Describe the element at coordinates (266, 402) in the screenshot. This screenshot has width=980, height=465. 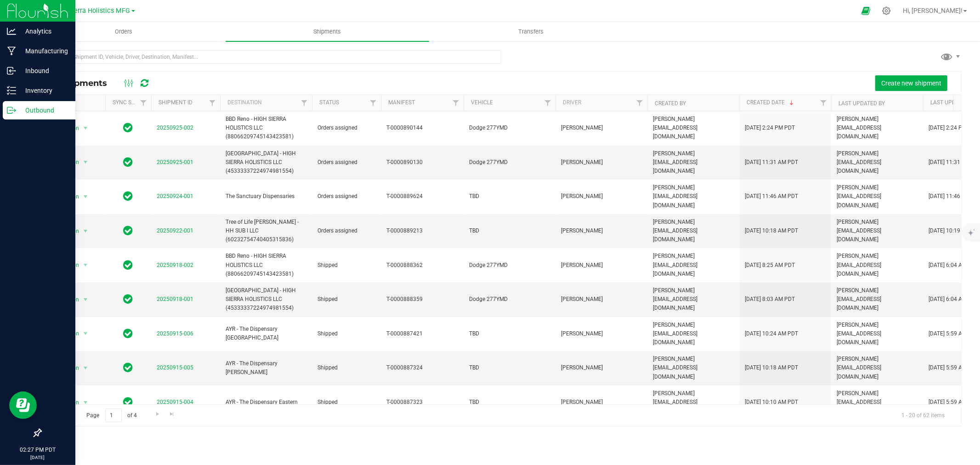
I see `span: AYR - The Dispensary Eastern` at that location.